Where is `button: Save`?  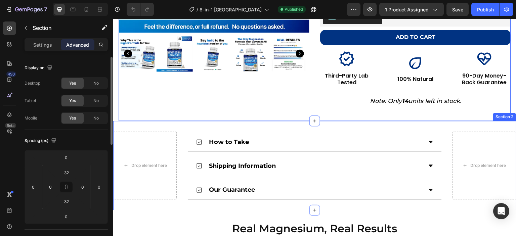 button: Save is located at coordinates (457, 9).